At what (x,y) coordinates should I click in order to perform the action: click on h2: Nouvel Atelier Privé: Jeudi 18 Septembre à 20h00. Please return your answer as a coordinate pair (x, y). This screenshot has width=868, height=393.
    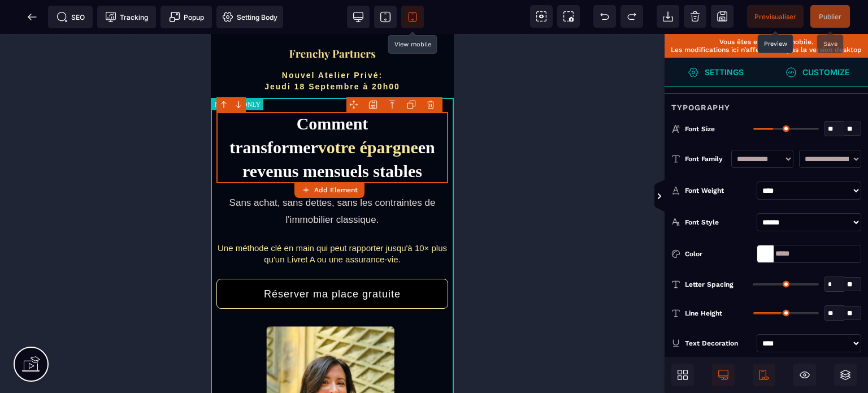
    Looking at the image, I should click on (121, 50).